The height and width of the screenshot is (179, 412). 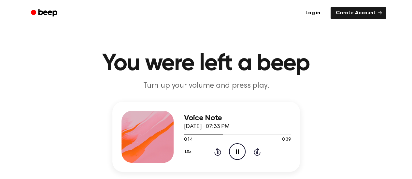 I want to click on h1: You were left a beep, so click(x=206, y=64).